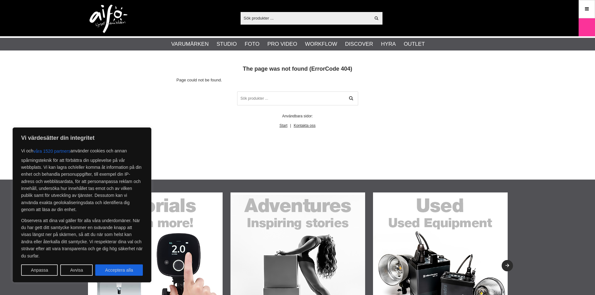 The height and width of the screenshot is (295, 595). What do you see at coordinates (52, 151) in the screenshot?
I see `button: våra 1520 partners` at bounding box center [52, 151].